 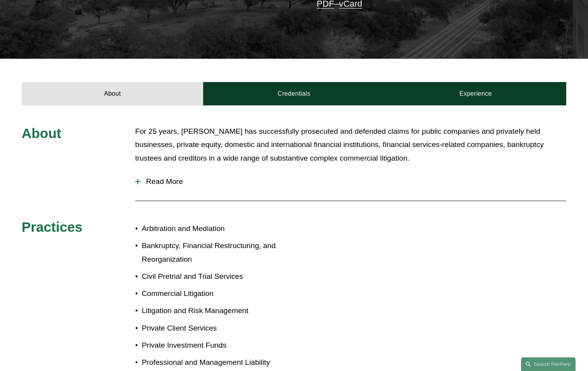 I want to click on a: Credentials, so click(x=294, y=94).